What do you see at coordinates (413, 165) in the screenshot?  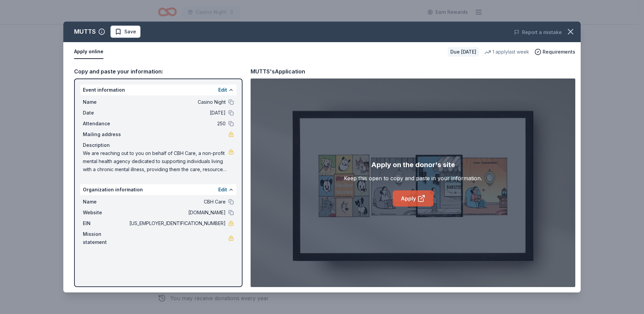 I see `div: Apply on the donor's site` at bounding box center [413, 165].